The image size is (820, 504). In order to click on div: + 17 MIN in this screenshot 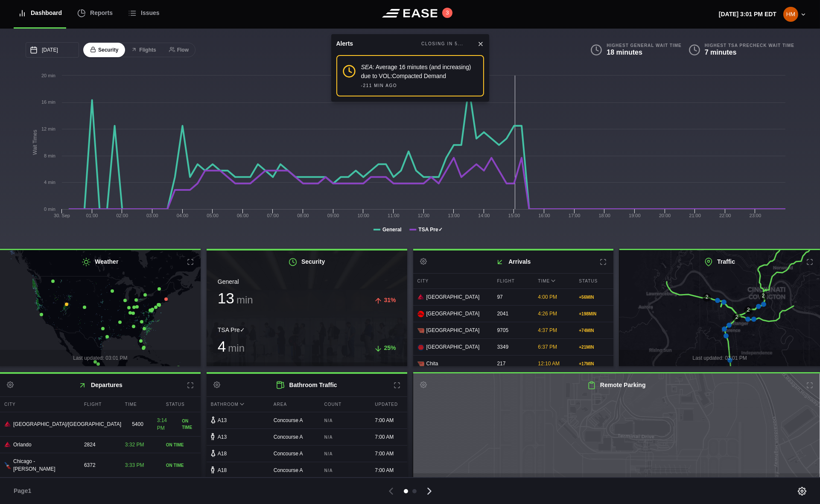, I will do `click(593, 364)`.